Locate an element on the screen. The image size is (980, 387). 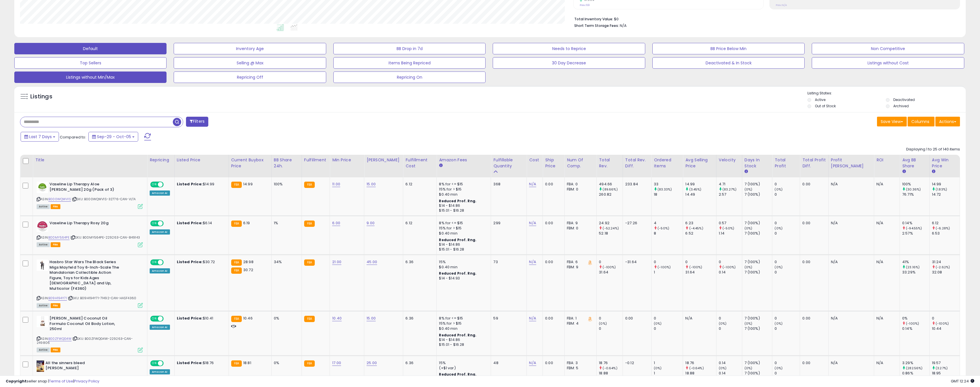
small: Prev: 69 is located at coordinates (584, 5).